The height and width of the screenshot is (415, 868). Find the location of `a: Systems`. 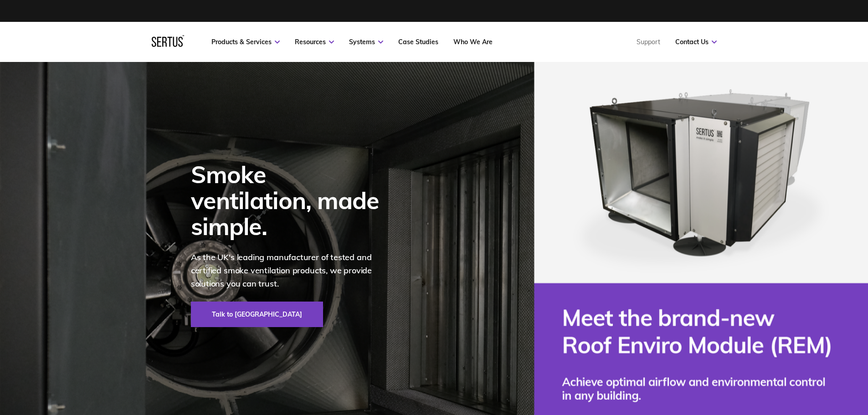

a: Systems is located at coordinates (365, 42).